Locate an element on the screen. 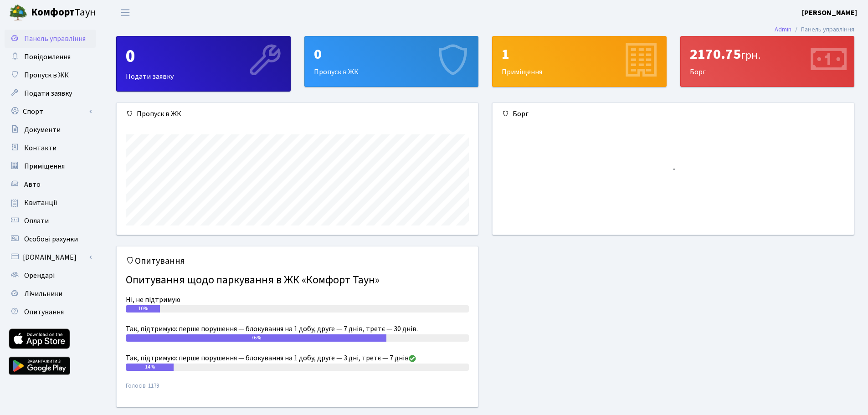 This screenshot has width=868, height=415. div: 10% is located at coordinates (143, 309).